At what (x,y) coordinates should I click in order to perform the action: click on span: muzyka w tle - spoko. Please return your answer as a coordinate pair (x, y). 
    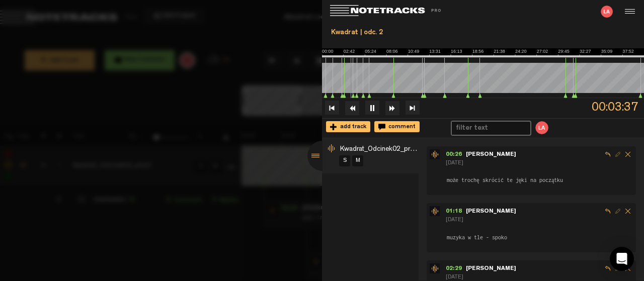
    Looking at the image, I should click on (477, 238).